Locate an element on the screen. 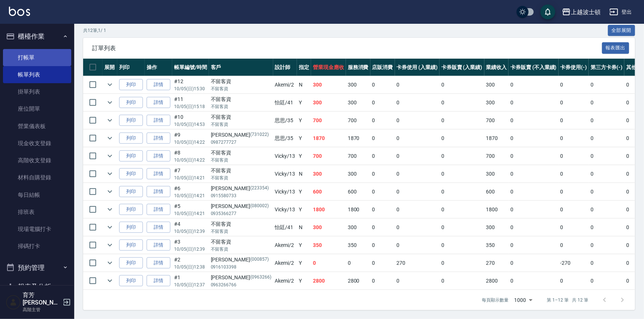  a: 材料自購登錄 is located at coordinates (37, 177).